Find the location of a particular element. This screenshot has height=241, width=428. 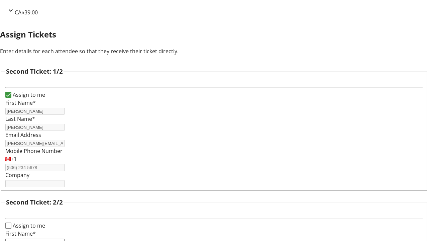

h3: Second Ticket: 2/2 is located at coordinates (34, 202).